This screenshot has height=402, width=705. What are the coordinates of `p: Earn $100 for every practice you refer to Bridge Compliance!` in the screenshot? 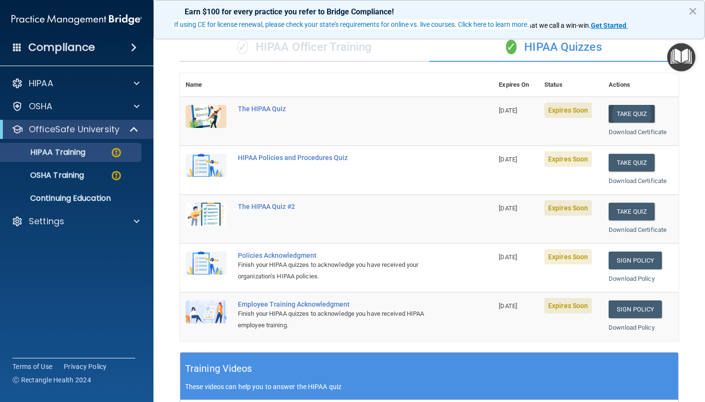 It's located at (429, 12).